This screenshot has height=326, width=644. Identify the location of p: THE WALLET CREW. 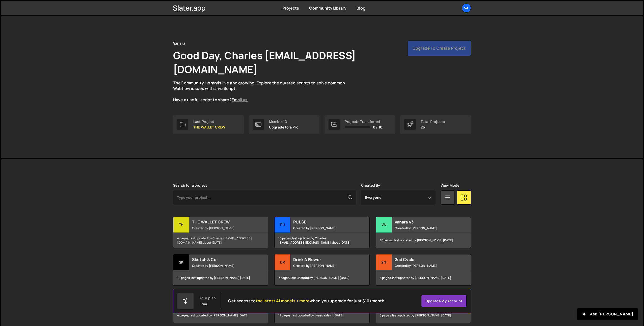
(209, 127).